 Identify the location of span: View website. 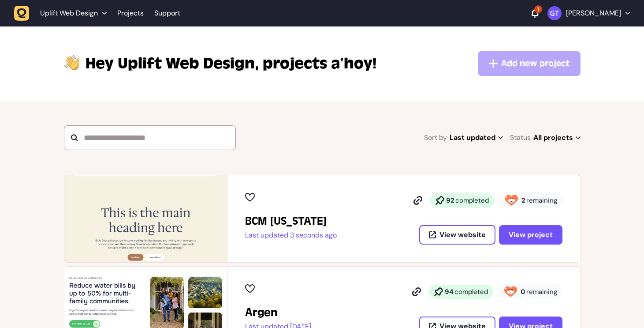
(462, 234).